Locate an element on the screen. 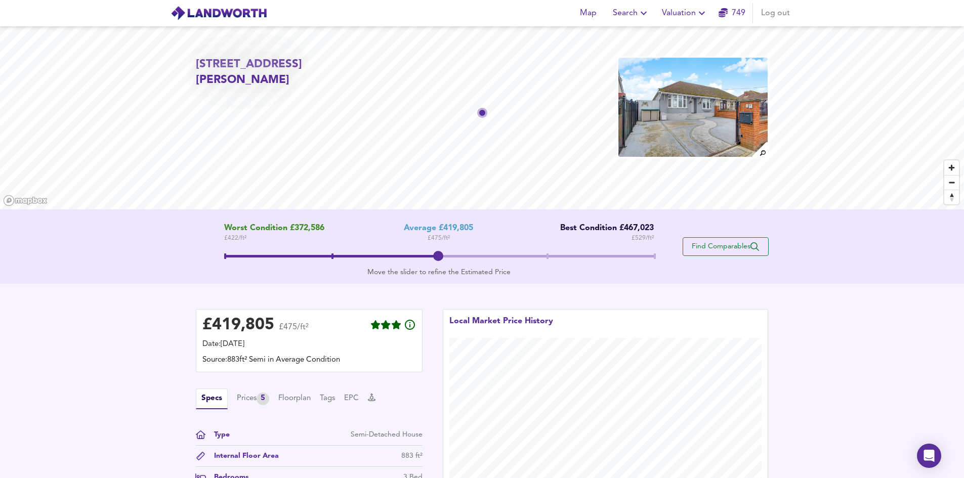 This screenshot has width=964, height=478. button: Reset bearing to north is located at coordinates (951, 197).